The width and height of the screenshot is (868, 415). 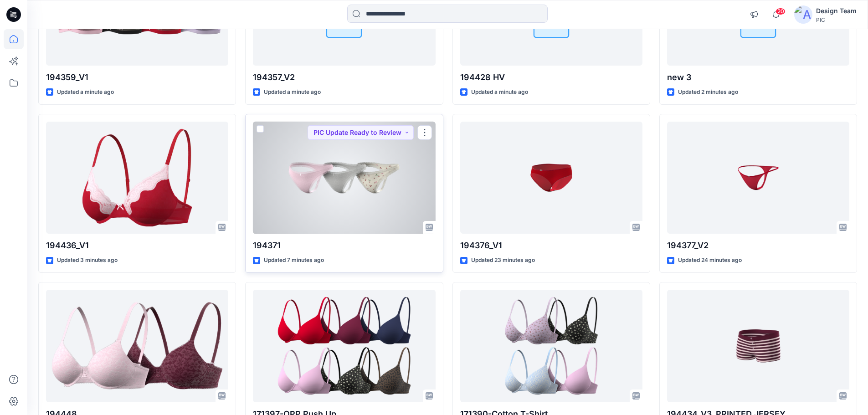 What do you see at coordinates (87, 260) in the screenshot?
I see `p: Updated 3 minutes ago` at bounding box center [87, 260].